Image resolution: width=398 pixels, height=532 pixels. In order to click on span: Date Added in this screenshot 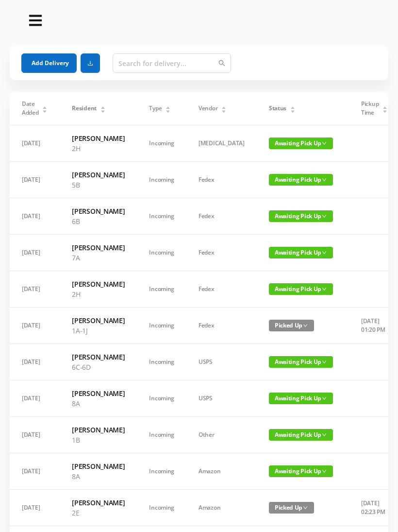, I will do `click(30, 108)`.